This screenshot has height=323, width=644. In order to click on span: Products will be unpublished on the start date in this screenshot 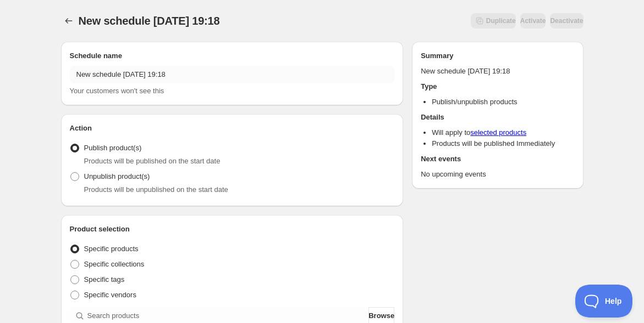, I will do `click(156, 190)`.